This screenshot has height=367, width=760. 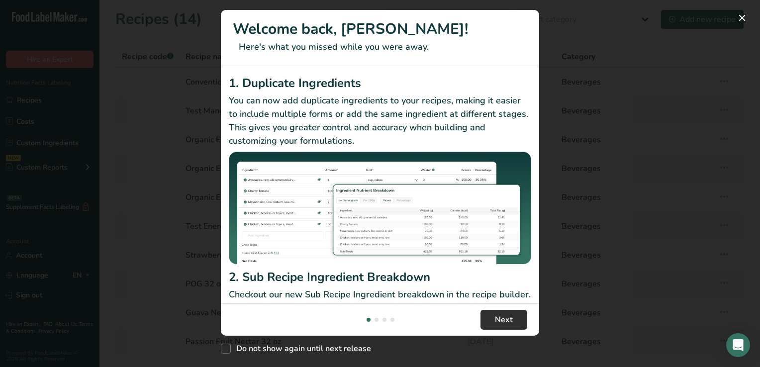 What do you see at coordinates (380, 308) in the screenshot?
I see `p: Checkout our new Sub Recipe Ingredient breakdown in the recipe builder. You can now see your Reci...` at bounding box center [380, 308].